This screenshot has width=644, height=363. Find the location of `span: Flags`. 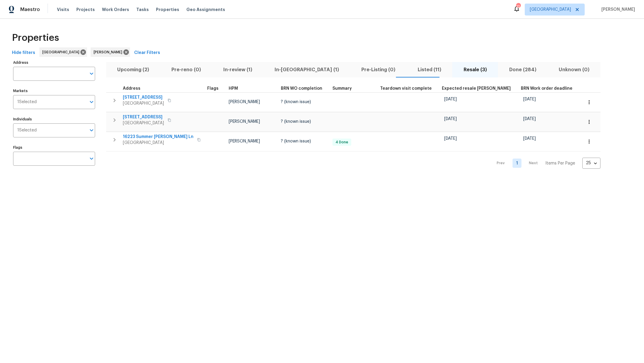

span: Flags is located at coordinates (213, 88).